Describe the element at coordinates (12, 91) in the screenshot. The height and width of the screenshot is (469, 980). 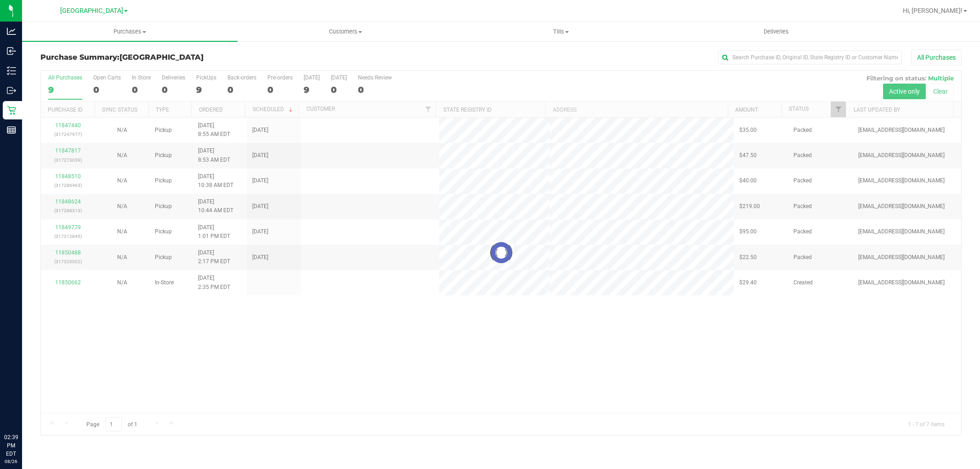
I see `inline-svg: Outbound` at that location.